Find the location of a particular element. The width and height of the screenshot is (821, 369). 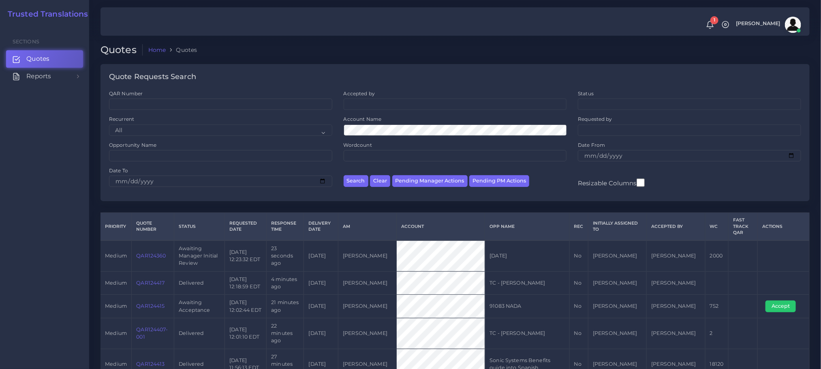

button: Accept is located at coordinates (780, 306).